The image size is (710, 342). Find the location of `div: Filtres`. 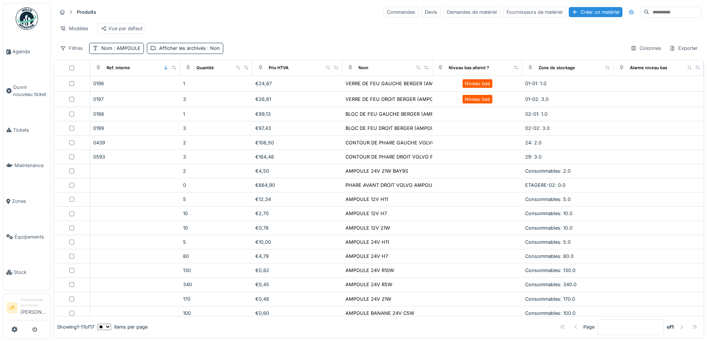

div: Filtres is located at coordinates (71, 48).